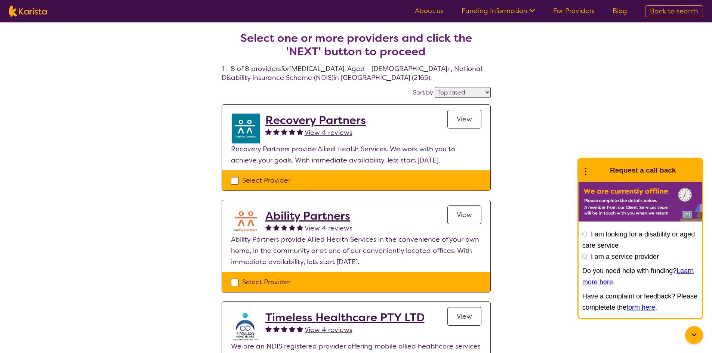 The width and height of the screenshot is (712, 353). I want to click on h1: Request a call back, so click(643, 170).